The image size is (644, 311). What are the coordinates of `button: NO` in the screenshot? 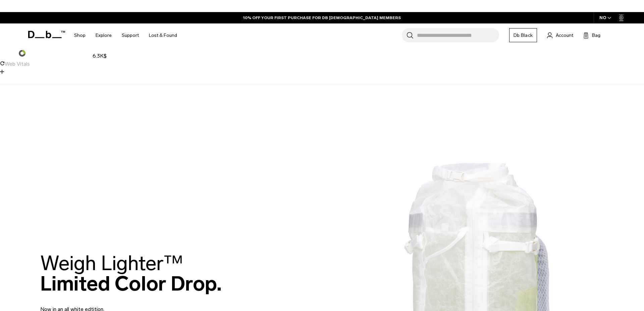 It's located at (605, 18).